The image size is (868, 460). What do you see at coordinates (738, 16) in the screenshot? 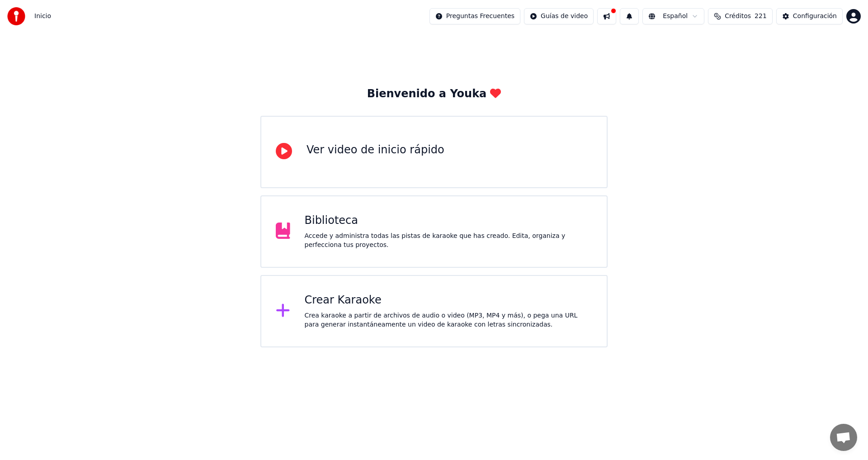
I see `span: Créditos` at bounding box center [738, 16].